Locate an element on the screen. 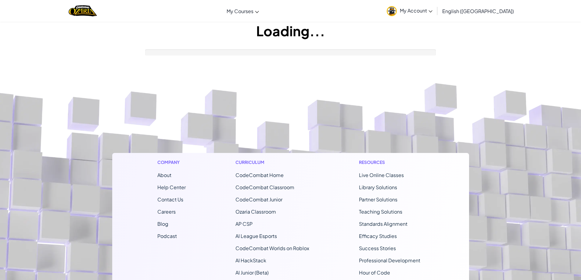  span: My Courses is located at coordinates (240, 11).